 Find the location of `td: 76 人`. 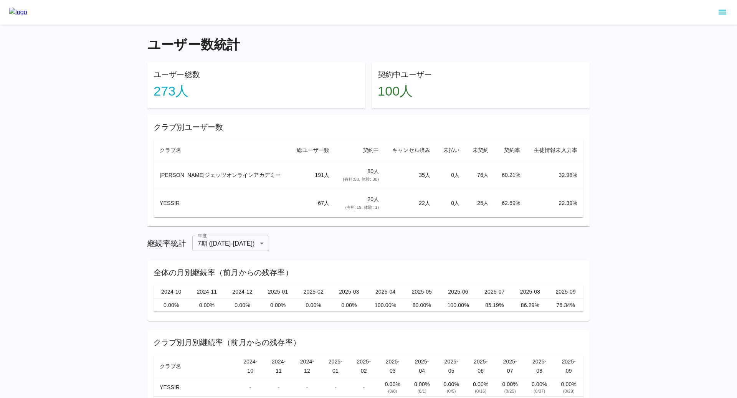

td: 76 人 is located at coordinates (480, 175).